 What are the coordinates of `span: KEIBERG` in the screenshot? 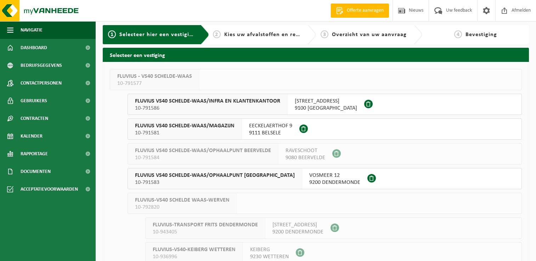 It's located at (269, 250).